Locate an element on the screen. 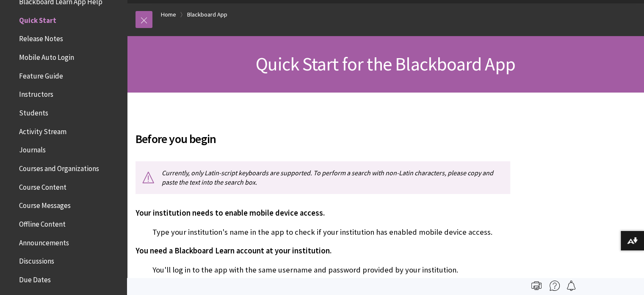  span: Due Dates is located at coordinates (35, 278).